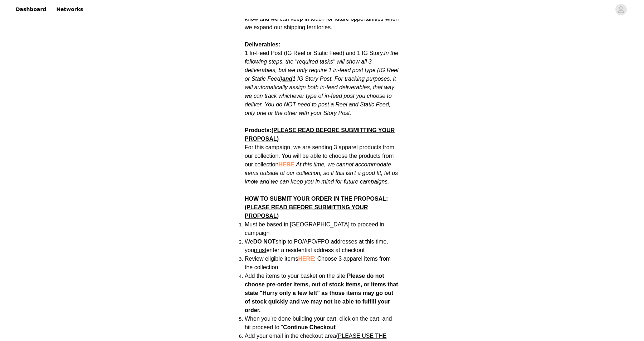 This screenshot has width=644, height=341. I want to click on strong: Continue Checkout, so click(309, 327).